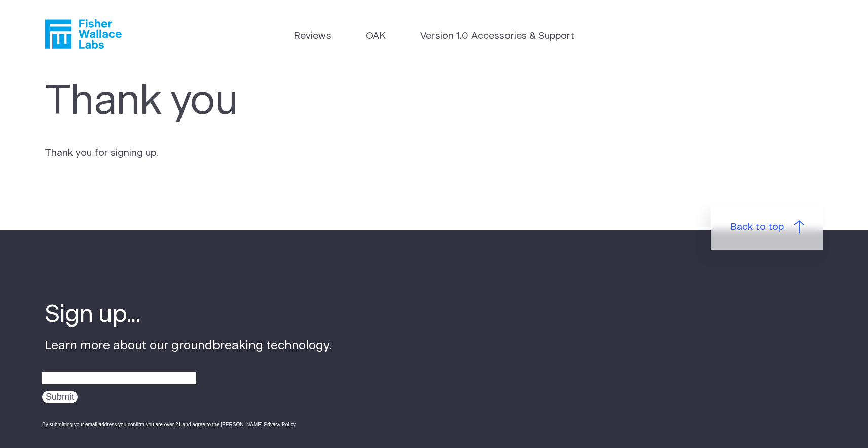  Describe the element at coordinates (59, 397) in the screenshot. I see `input: Submit` at that location.